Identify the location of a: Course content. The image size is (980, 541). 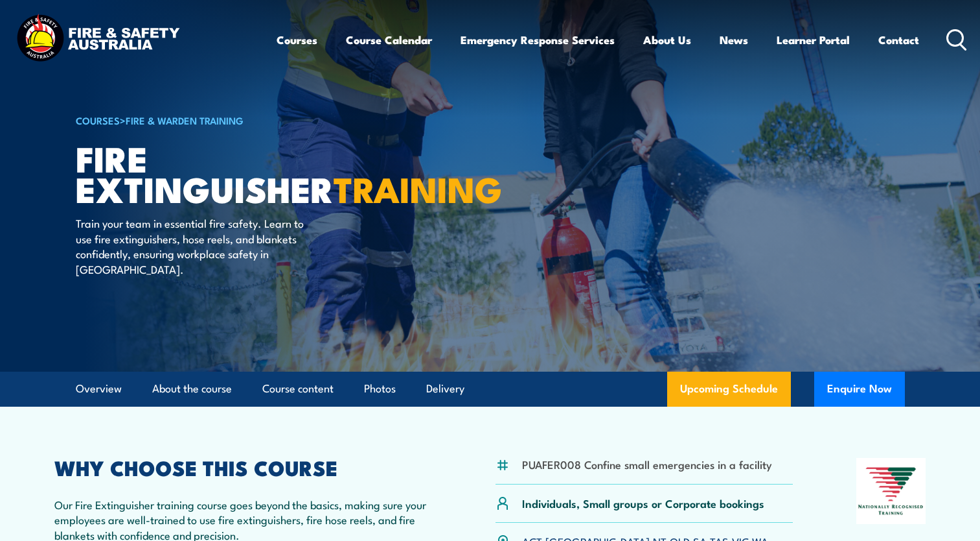
(298, 388).